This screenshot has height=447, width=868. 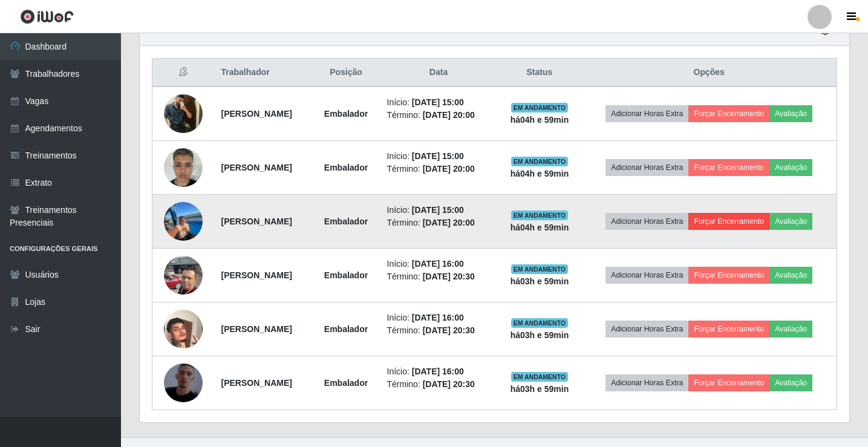 I want to click on th: Trabalhador, so click(x=262, y=73).